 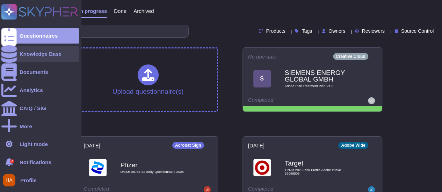 What do you see at coordinates (93, 11) in the screenshot?
I see `span: In progress` at bounding box center [93, 11].